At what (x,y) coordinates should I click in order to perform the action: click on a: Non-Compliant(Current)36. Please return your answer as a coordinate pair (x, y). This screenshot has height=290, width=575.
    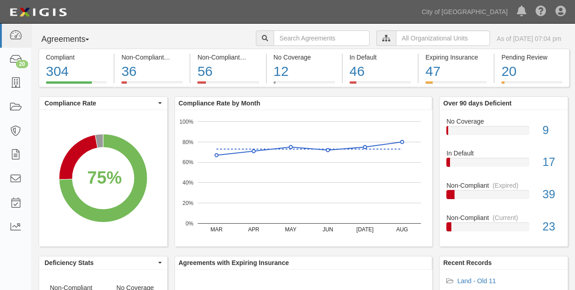
    Looking at the image, I should click on (152, 85).